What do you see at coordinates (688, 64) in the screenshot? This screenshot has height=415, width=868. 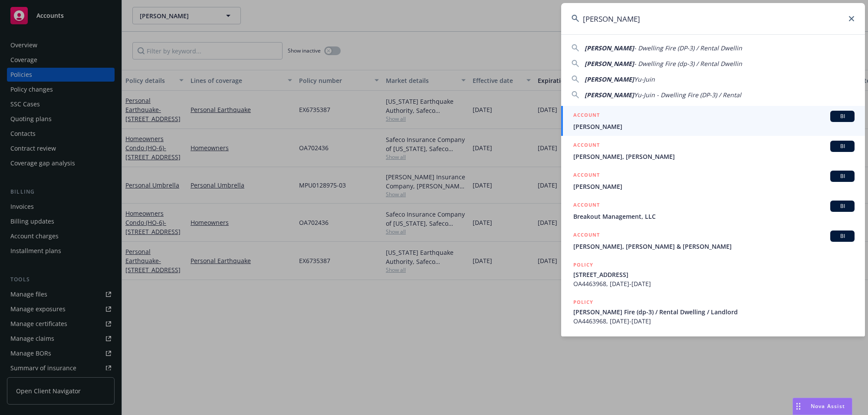 I see `span: - Dwelling Fire (dp-3) / Rental Dwellin` at bounding box center [688, 64].